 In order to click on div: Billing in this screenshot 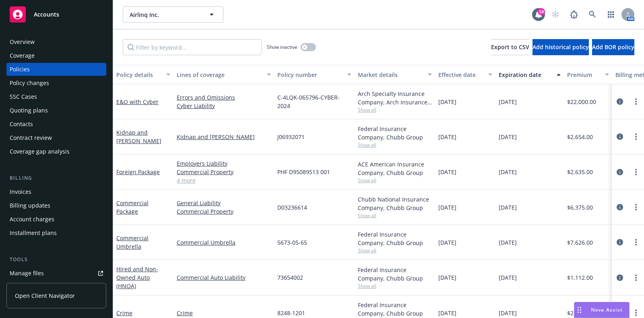, I will do `click(56, 178)`.